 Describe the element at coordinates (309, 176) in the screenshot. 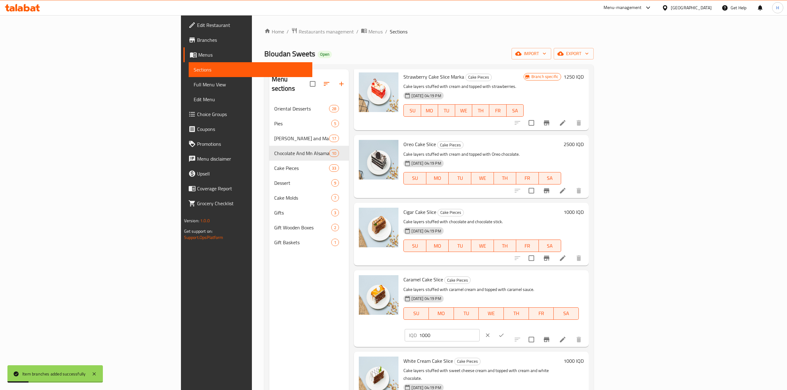

I see `nav: Menu sections` at that location.